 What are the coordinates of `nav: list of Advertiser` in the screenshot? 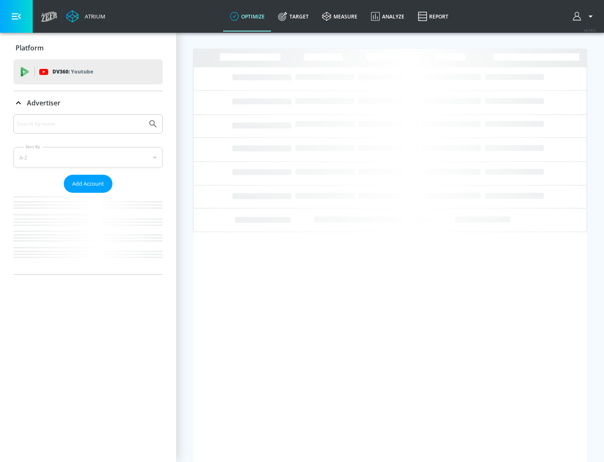 It's located at (88, 233).